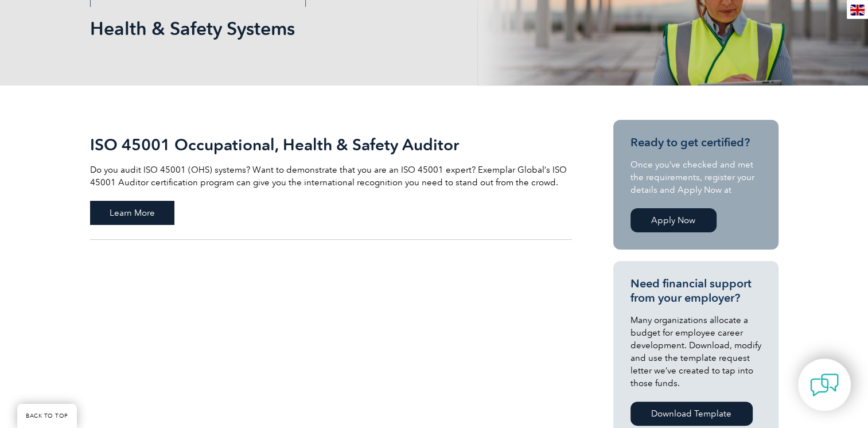 This screenshot has height=428, width=868. What do you see at coordinates (825, 385) in the screenshot?
I see `img: contact-chat.png` at bounding box center [825, 385].